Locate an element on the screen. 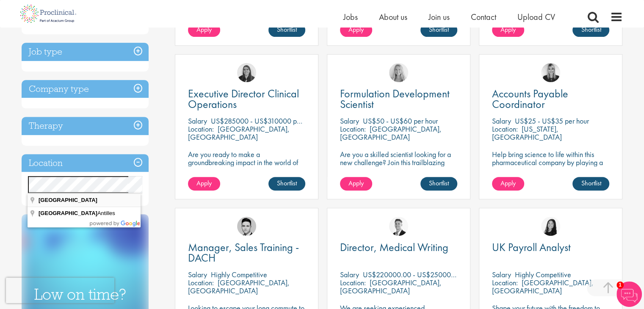  span: 1 is located at coordinates (620, 285).